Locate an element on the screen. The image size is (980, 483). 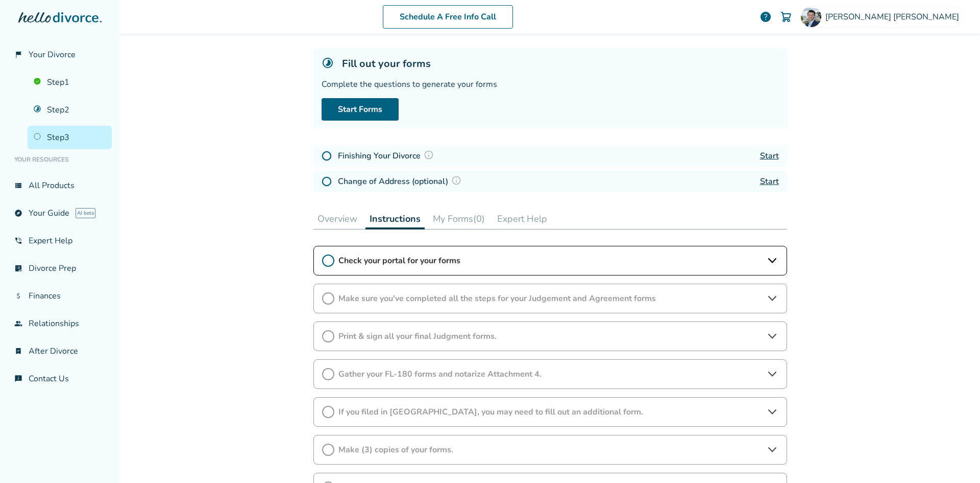
a: Step3 is located at coordinates (70, 138).